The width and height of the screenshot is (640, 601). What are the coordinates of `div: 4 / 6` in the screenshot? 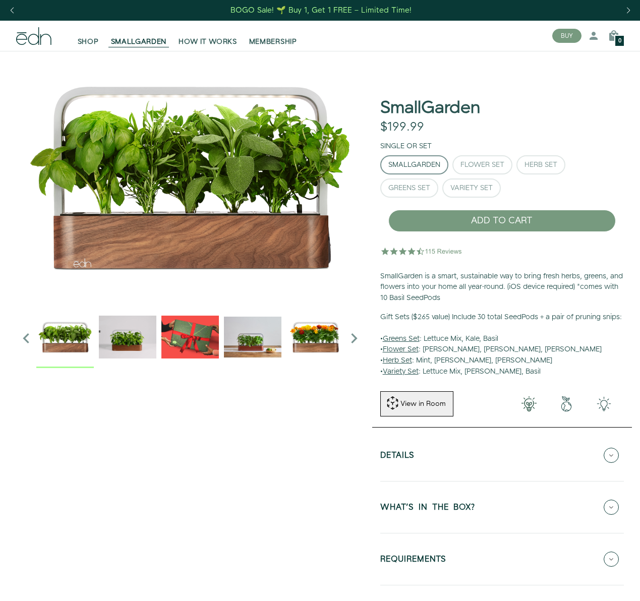 It's located at (253, 338).